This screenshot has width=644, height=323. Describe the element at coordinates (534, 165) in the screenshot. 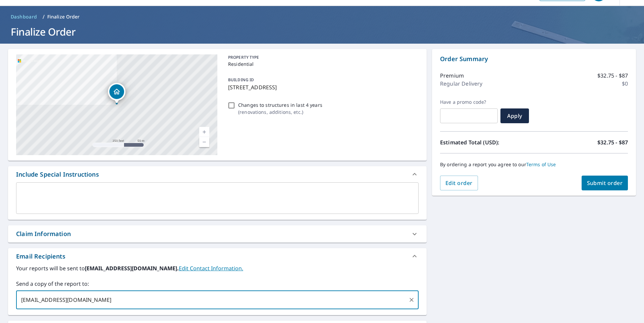

I see `p: By ordering a report you agree to our` at that location.